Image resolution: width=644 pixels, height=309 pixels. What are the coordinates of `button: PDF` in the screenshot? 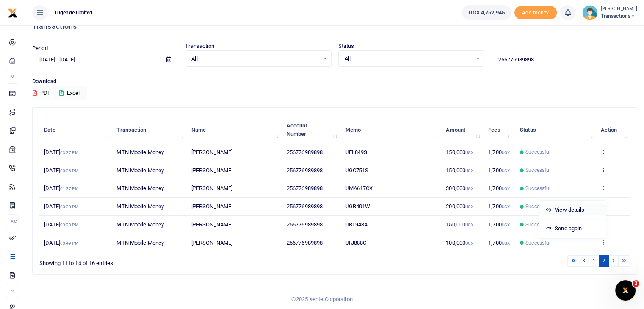 It's located at (42, 93).